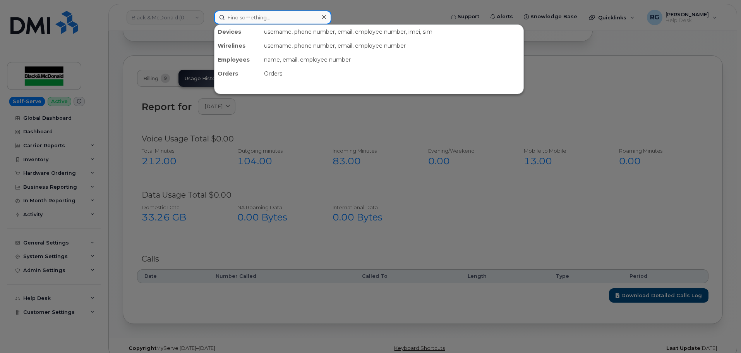  What do you see at coordinates (273, 17) in the screenshot?
I see `input: Find something...` at bounding box center [273, 17].